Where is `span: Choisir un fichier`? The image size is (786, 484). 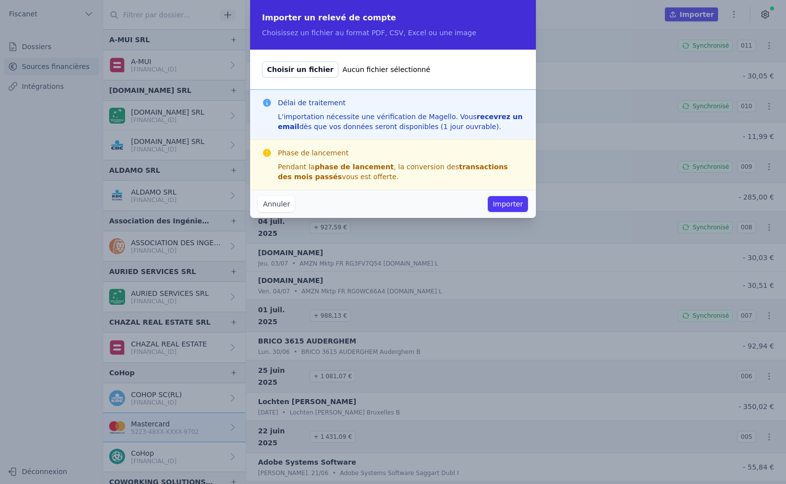 span: Choisir un fichier is located at coordinates (300, 70).